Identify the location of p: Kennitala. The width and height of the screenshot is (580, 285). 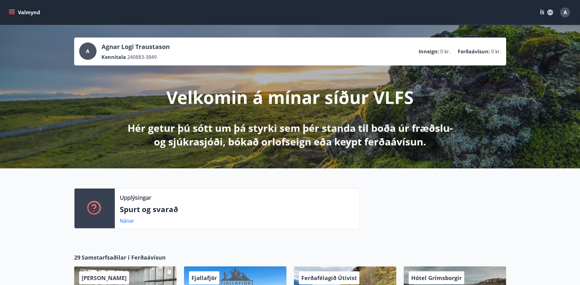
(114, 57).